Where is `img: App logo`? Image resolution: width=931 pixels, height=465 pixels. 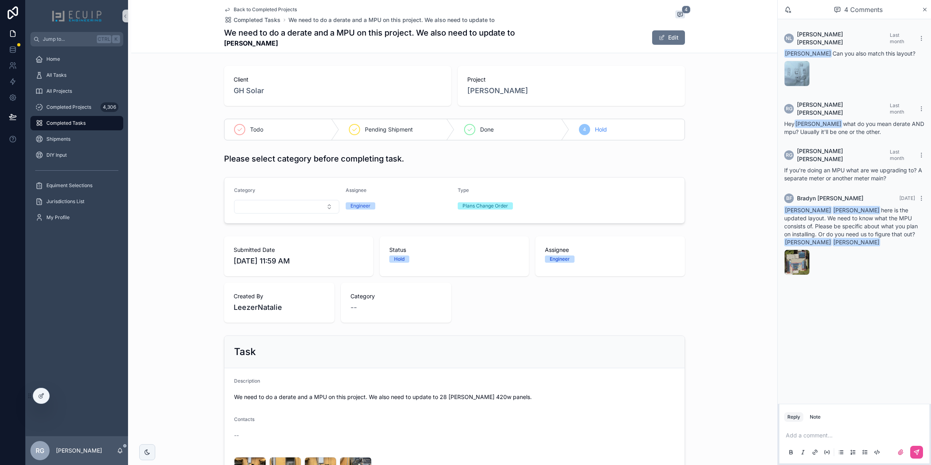
img: App logo is located at coordinates (77, 16).